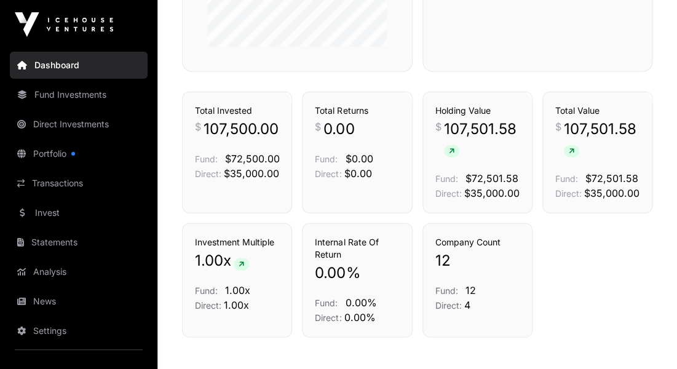  Describe the element at coordinates (79, 65) in the screenshot. I see `a: Dashboard` at that location.